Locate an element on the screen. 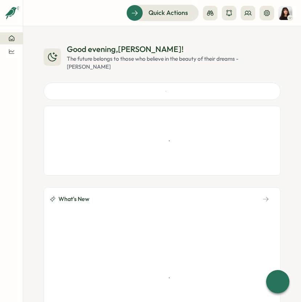 This screenshot has width=301, height=302. button: Quick Actions is located at coordinates (162, 13).